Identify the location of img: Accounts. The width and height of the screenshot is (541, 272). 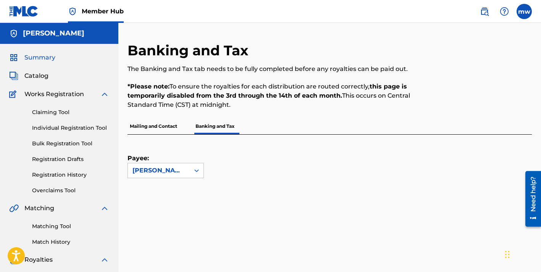
(14, 34).